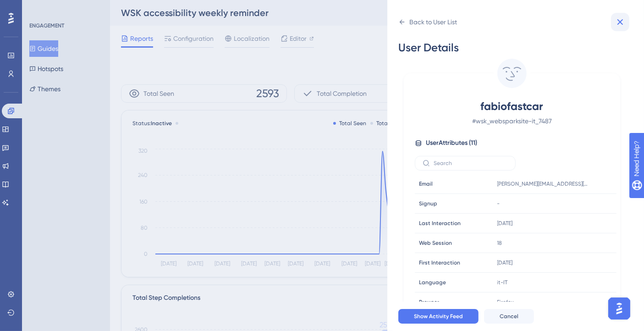 The height and width of the screenshot is (331, 644). Describe the element at coordinates (512, 48) in the screenshot. I see `div: User Details` at that location.